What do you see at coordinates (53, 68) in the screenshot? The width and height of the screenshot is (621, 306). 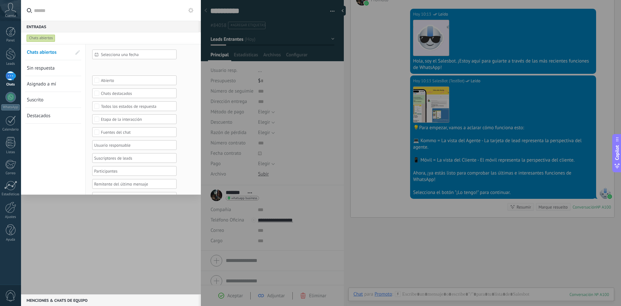 I see `li: Sin respuesta` at bounding box center [53, 68].